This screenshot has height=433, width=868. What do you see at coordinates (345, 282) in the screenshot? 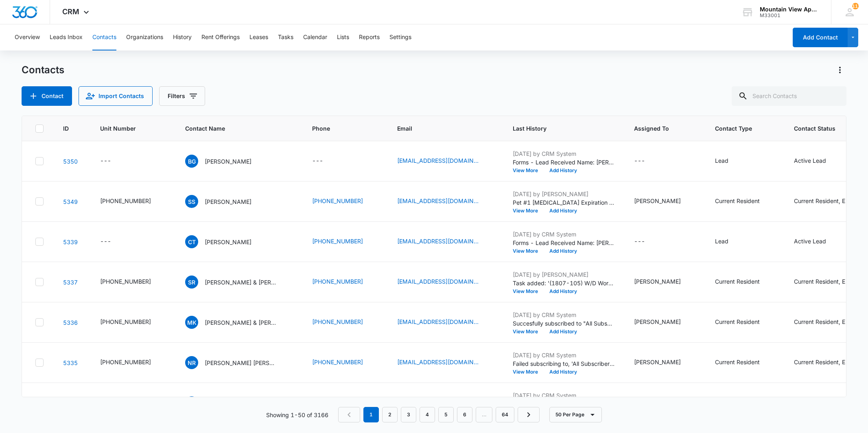
I see `div: Phone - (310) 489-8254 - Select to Edit Field` at bounding box center [345, 282].